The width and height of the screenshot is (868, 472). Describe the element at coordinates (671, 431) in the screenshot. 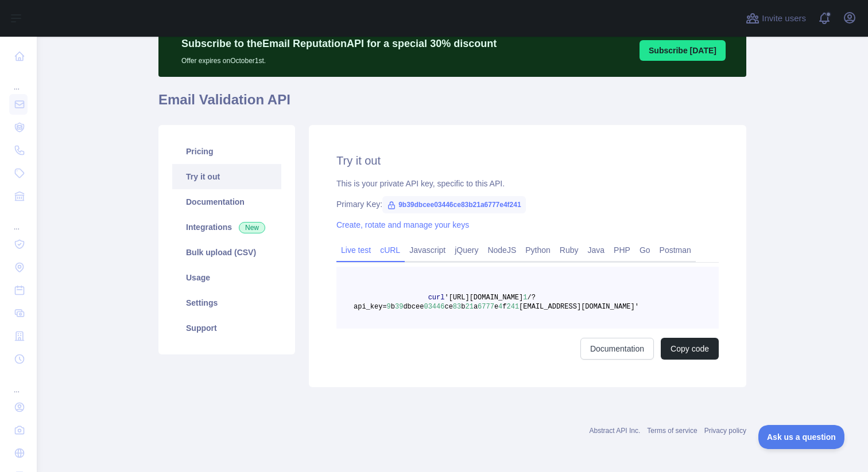

I see `a: Terms of service` at that location.